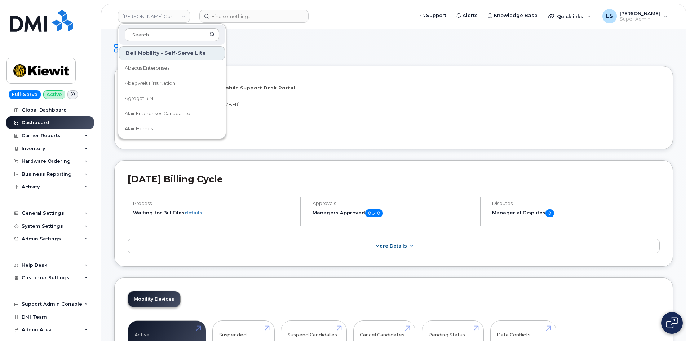 This screenshot has height=341, width=690. Describe the element at coordinates (139, 129) in the screenshot. I see `span: Alair Homes` at that location.